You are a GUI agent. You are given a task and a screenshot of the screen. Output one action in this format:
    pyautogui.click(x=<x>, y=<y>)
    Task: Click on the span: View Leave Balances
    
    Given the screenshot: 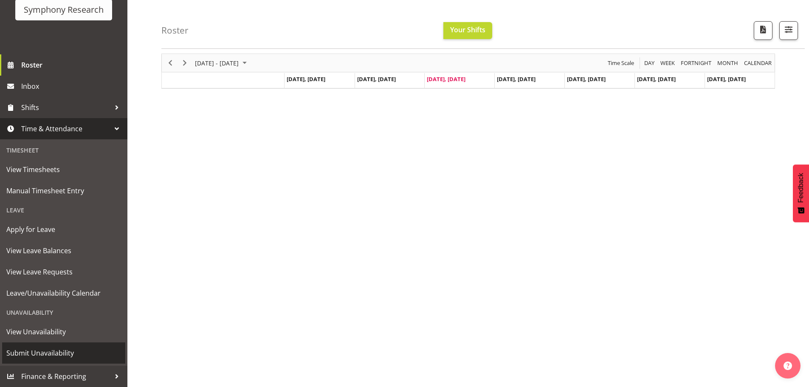 What is the action you would take?
    pyautogui.click(x=64, y=250)
    